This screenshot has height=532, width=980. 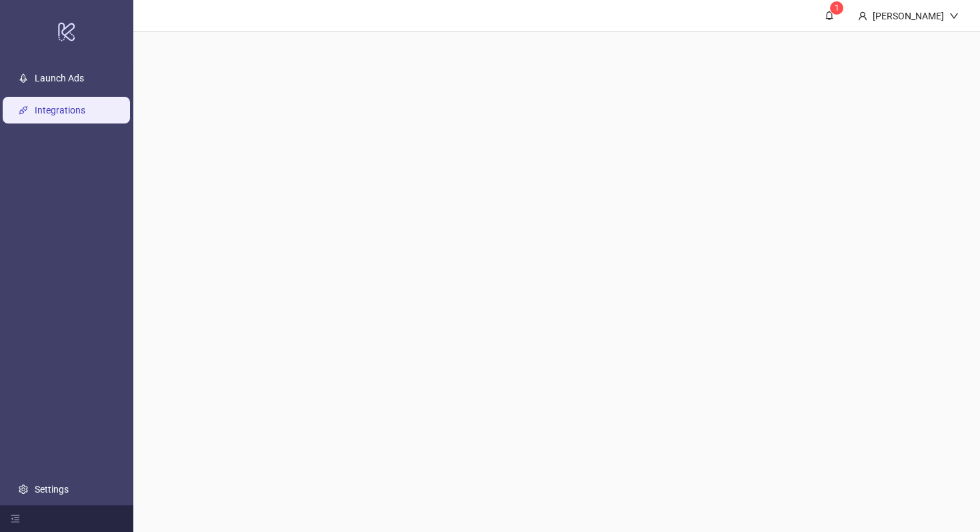 What do you see at coordinates (15, 519) in the screenshot?
I see `span: menu-fold` at bounding box center [15, 519].